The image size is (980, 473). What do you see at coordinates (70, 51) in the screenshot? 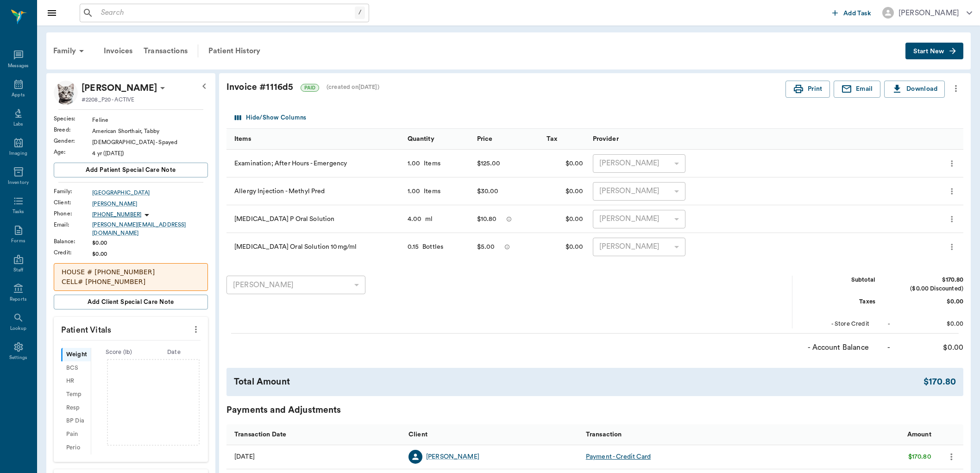
I see `div: Family` at bounding box center [70, 51].